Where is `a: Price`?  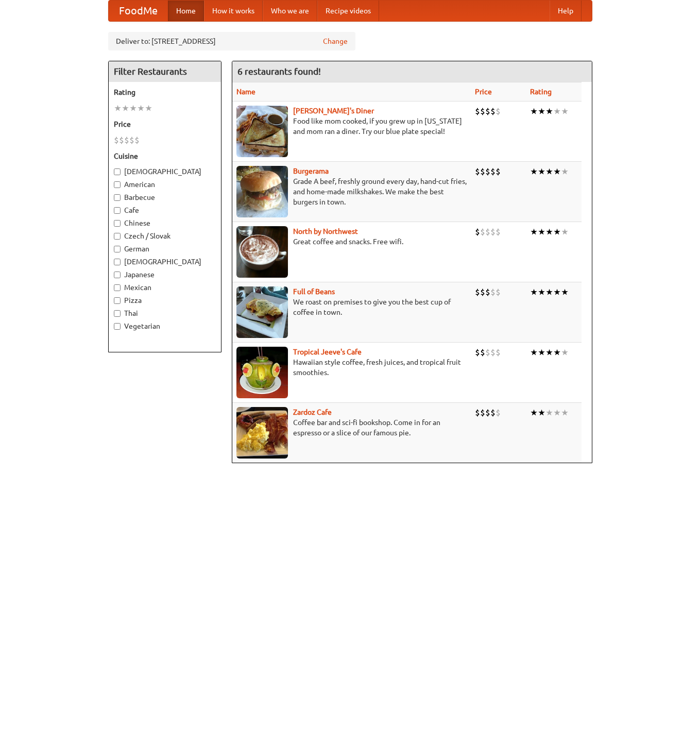 a: Price is located at coordinates (483, 91).